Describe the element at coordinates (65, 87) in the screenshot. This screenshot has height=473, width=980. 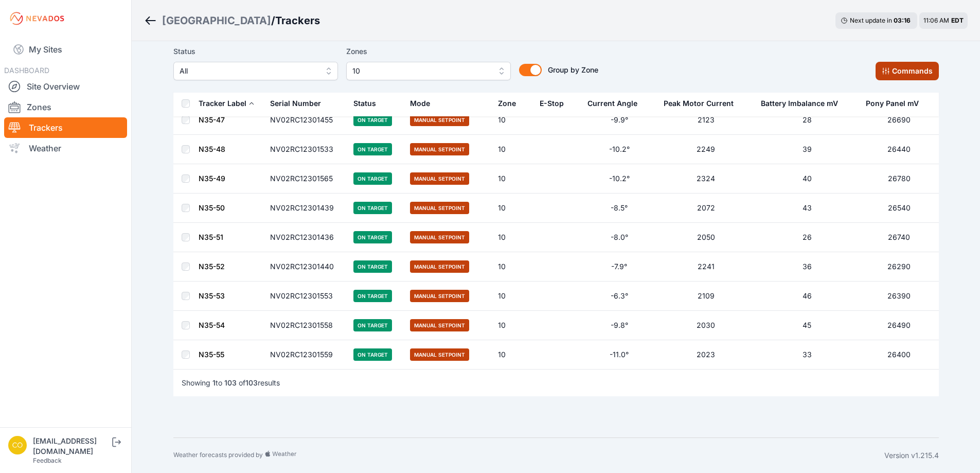
I see `a: Site Overview` at that location.